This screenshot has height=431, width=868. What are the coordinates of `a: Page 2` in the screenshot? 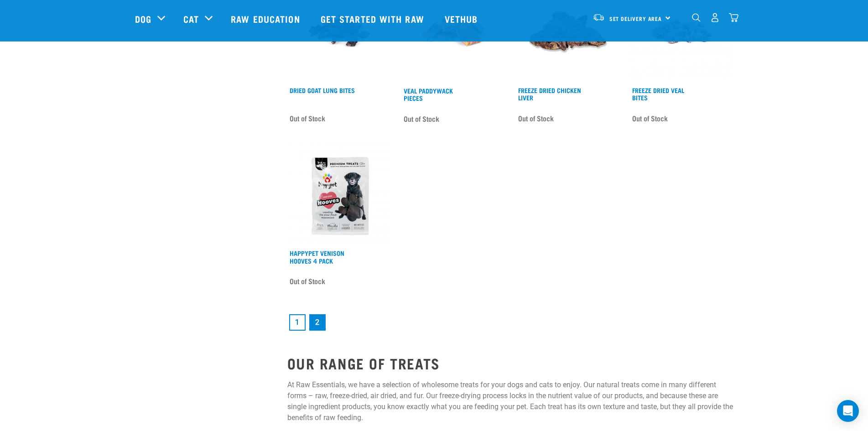 It's located at (317, 322).